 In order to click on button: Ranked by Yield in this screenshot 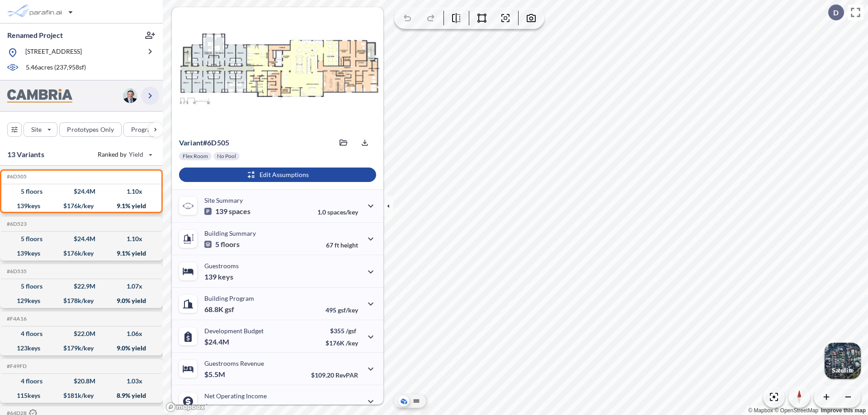, I will do `click(124, 154)`.